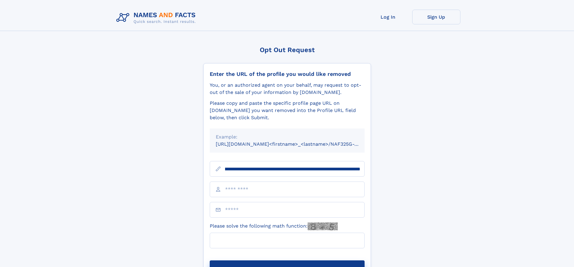  What do you see at coordinates (436, 17) in the screenshot?
I see `a: Sign Up` at bounding box center [436, 17].